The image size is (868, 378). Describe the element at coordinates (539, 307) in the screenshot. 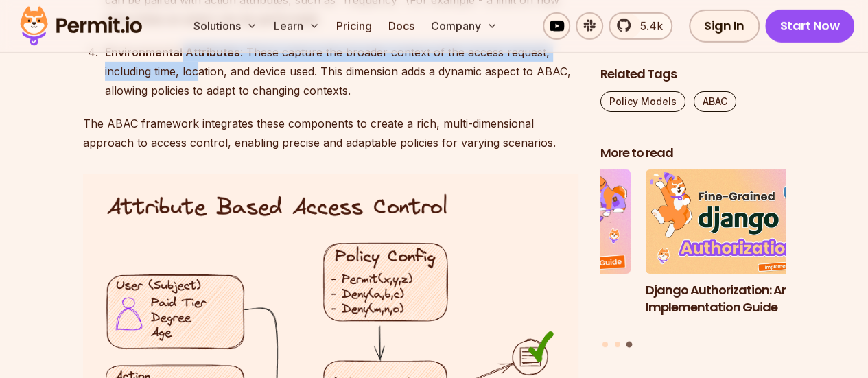

I see `h3: A Full Guide to Planning Your Authorization Model and Architecture` at that location.